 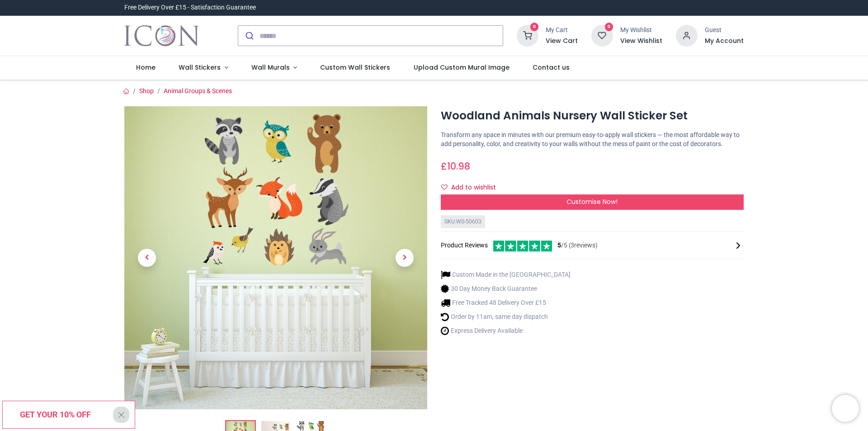 What do you see at coordinates (355, 67) in the screenshot?
I see `span: Custom Wall Stickers` at bounding box center [355, 67].